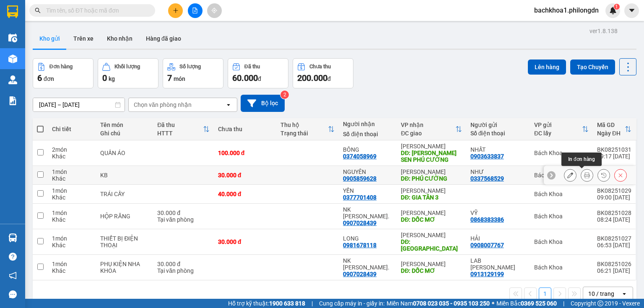  What do you see at coordinates (214, 11) in the screenshot?
I see `button: aim` at bounding box center [214, 11].